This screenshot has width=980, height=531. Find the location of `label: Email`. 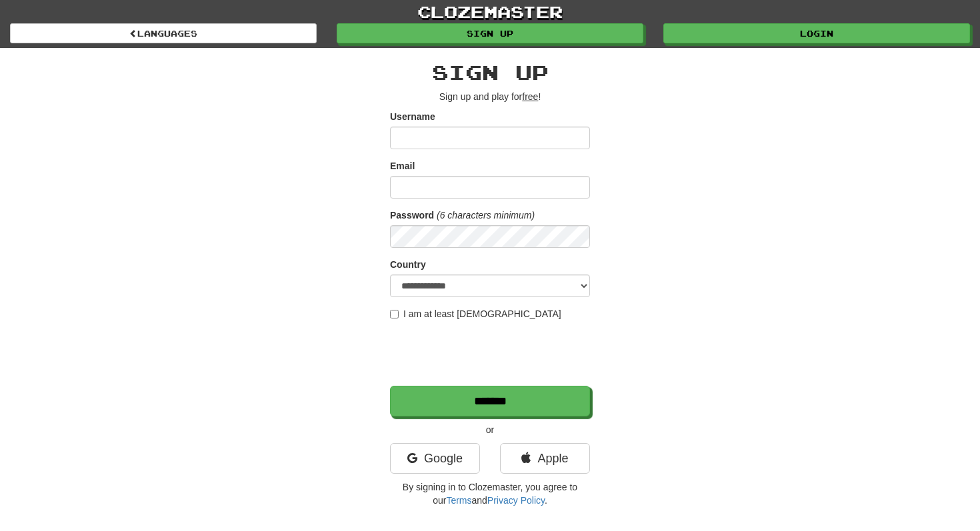

label: Email is located at coordinates (402, 166).